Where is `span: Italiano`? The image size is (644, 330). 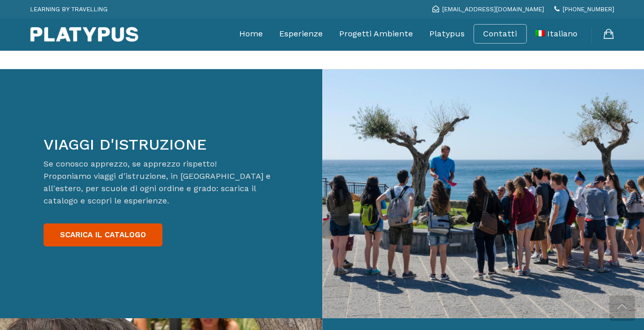
span: Italiano is located at coordinates (562, 33).